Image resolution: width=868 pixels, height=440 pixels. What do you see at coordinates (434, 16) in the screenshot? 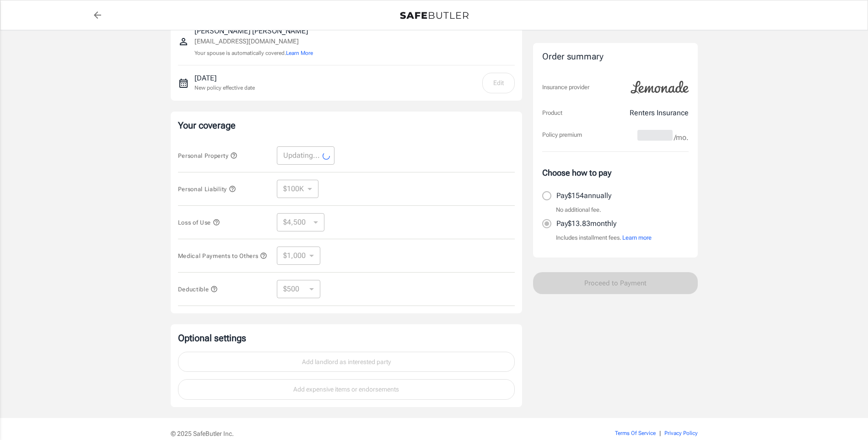
I see `img: Back to quotes` at bounding box center [434, 16].